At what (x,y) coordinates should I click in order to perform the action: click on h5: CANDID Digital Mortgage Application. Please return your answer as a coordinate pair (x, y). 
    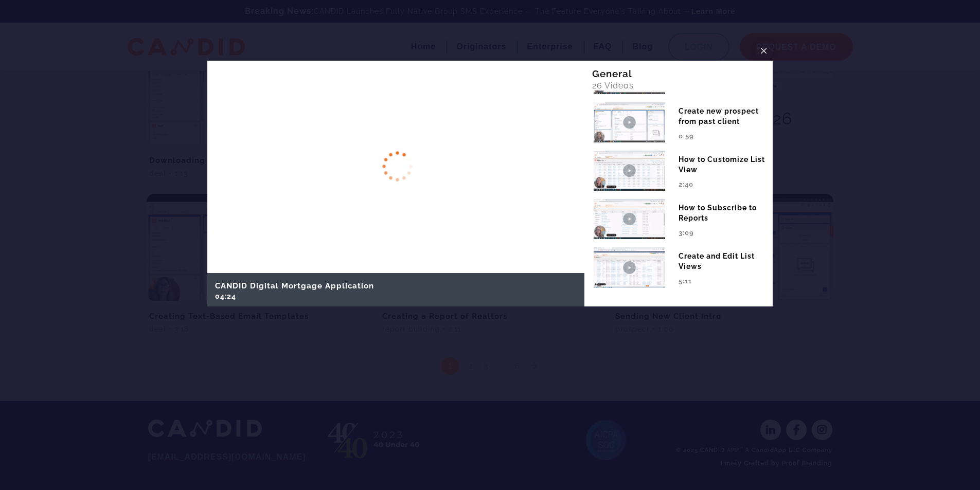
    Looking at the image, I should click on (395, 285).